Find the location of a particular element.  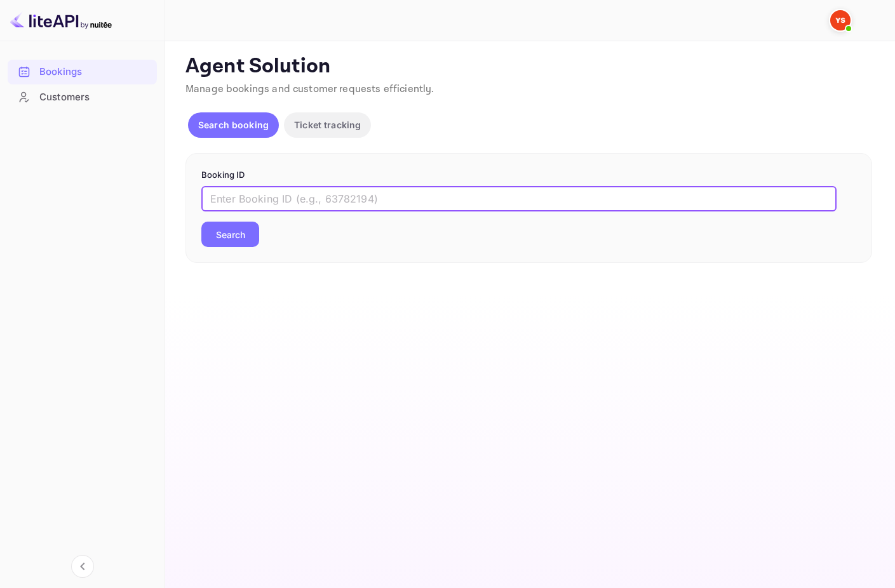

button: Search is located at coordinates (230, 235).